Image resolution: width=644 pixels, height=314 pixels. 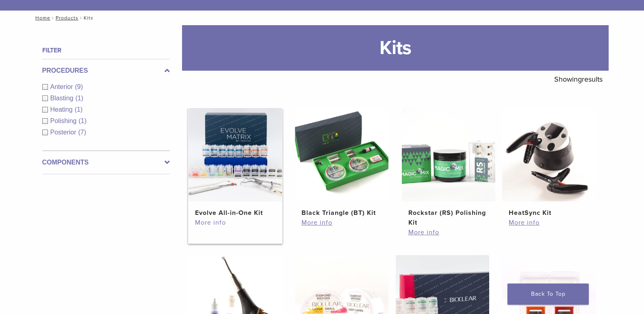 What do you see at coordinates (63, 98) in the screenshot?
I see `span: Blasting` at bounding box center [63, 98].